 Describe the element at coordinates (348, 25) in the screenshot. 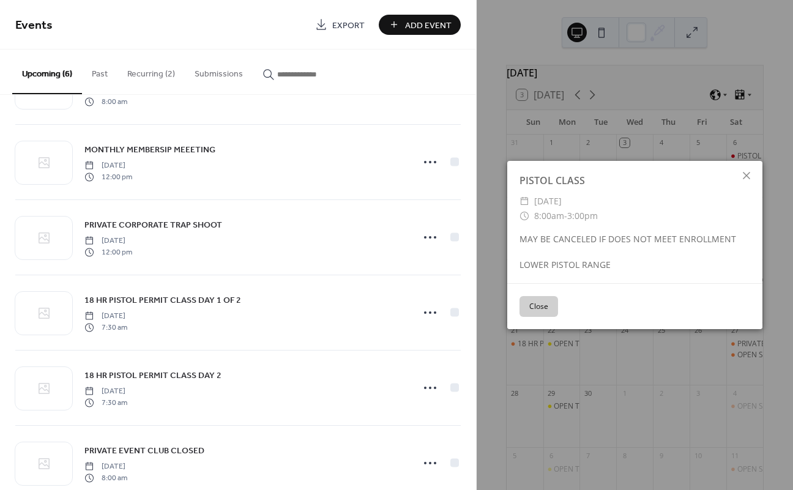

I see `span: Export` at that location.